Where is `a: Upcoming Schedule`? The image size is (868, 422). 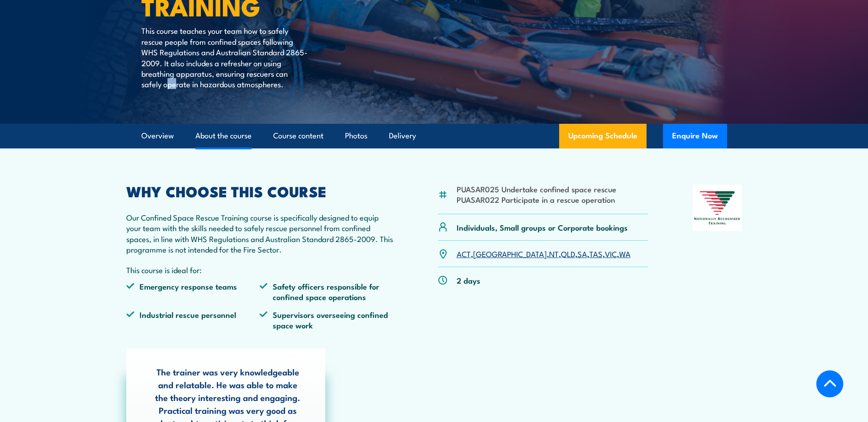
a: Upcoming Schedule is located at coordinates (602, 136).